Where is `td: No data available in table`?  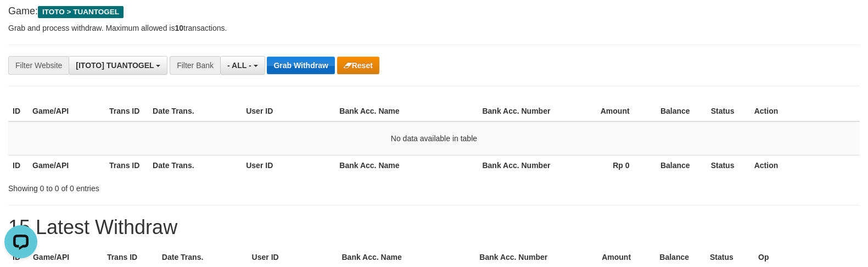
td: No data available in table is located at coordinates (434, 138).